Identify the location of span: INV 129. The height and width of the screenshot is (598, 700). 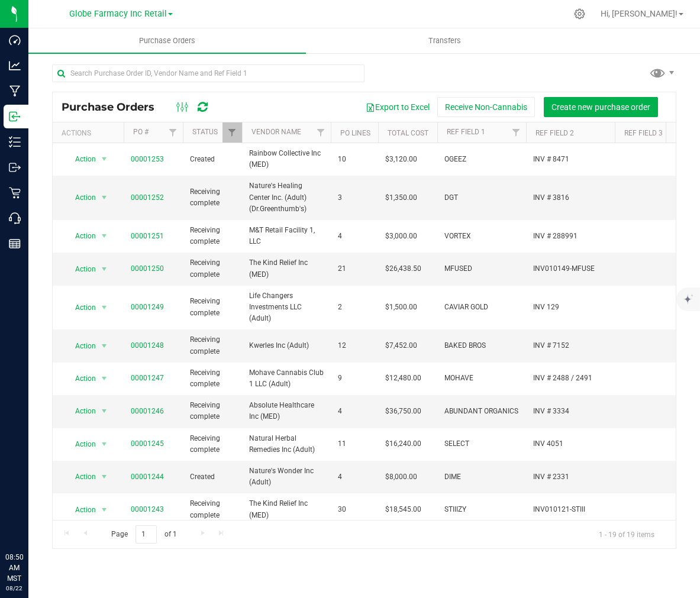
(570, 307).